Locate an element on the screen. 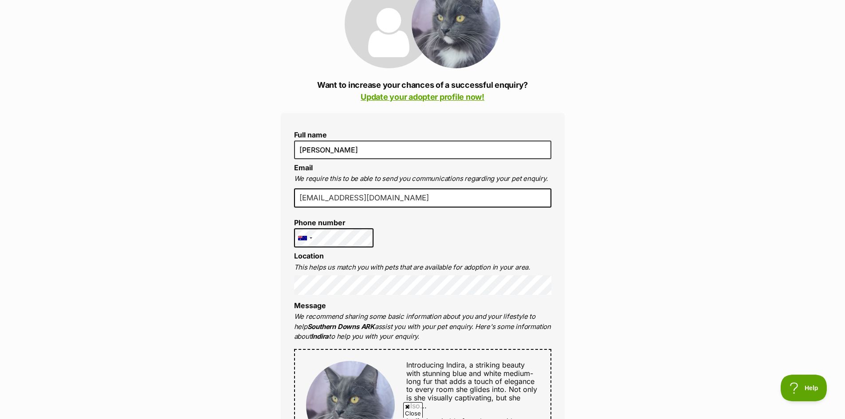  label: Phone number is located at coordinates (334, 223).